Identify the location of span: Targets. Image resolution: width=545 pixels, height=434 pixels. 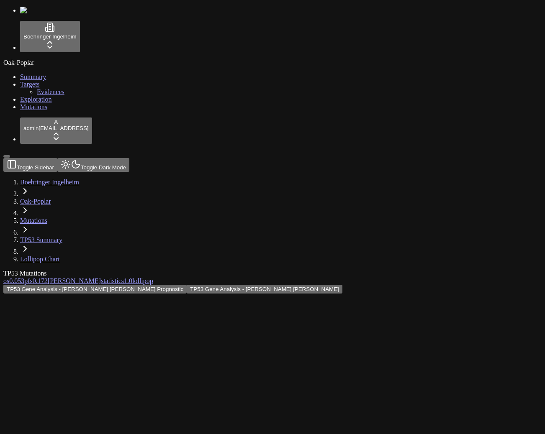
(30, 84).